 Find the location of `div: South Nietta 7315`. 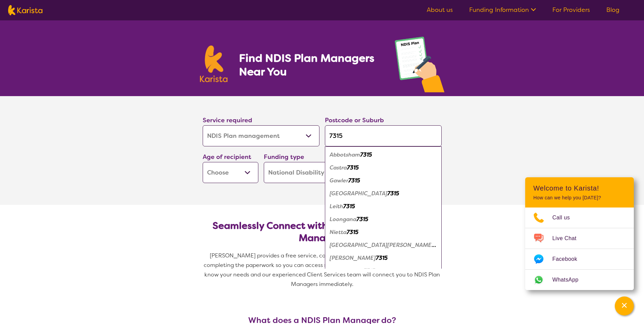

div: South Nietta 7315 is located at coordinates (384, 271).